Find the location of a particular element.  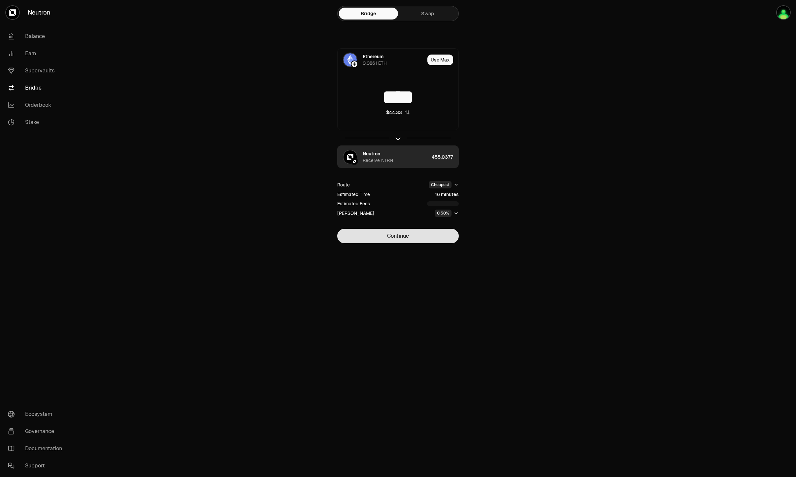

div: Estimated Time is located at coordinates (354, 194).